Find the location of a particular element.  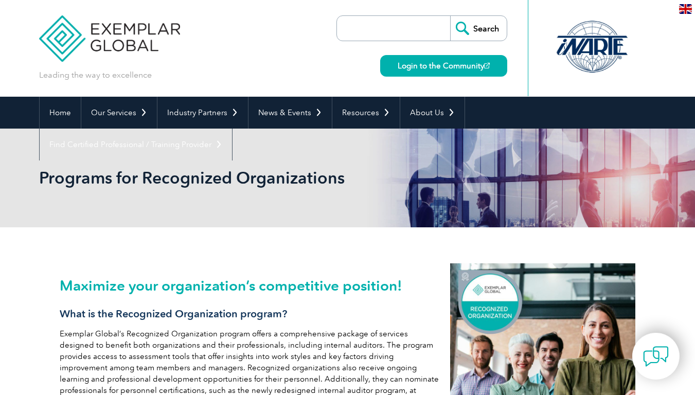

a: Login to the Community is located at coordinates (443, 66).